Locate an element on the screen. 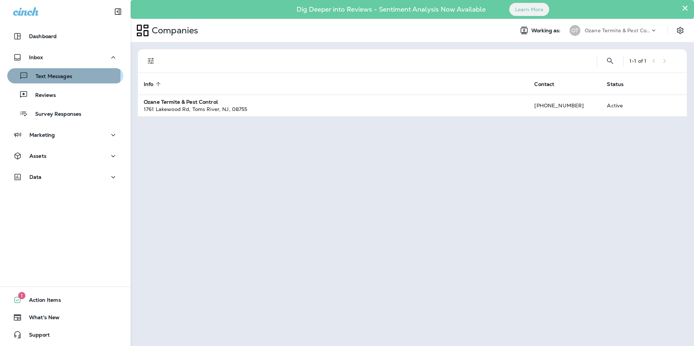 The image size is (694, 346). div: OT is located at coordinates (575, 30).